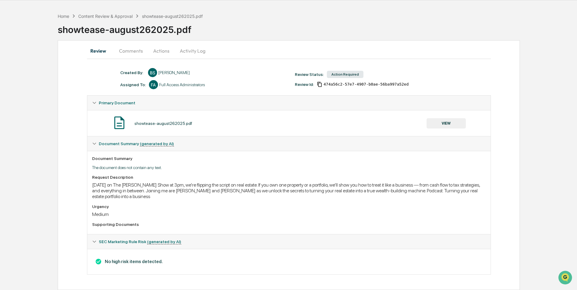 The width and height of the screenshot is (577, 290). Describe the element at coordinates (304, 84) in the screenshot. I see `div: Review Id:` at that location.